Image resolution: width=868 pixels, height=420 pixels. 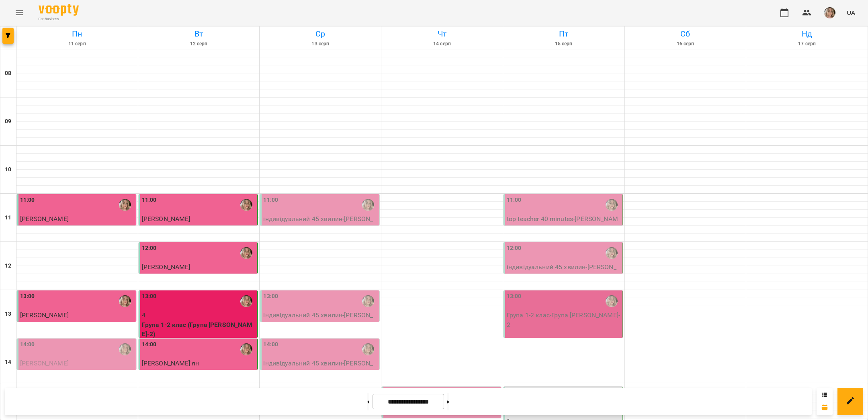 I want to click on h6: 16 серп, so click(x=686, y=44).